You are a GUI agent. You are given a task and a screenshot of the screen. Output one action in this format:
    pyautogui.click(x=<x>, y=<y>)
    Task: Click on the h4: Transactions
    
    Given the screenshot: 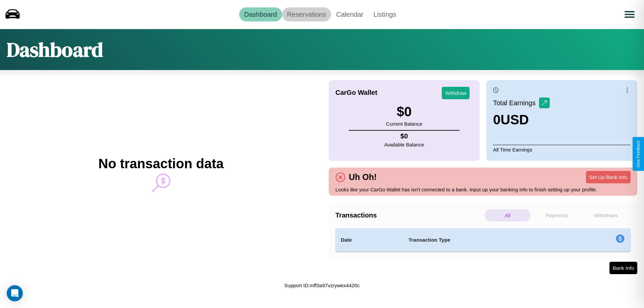 What is the action you would take?
    pyautogui.click(x=409, y=215)
    